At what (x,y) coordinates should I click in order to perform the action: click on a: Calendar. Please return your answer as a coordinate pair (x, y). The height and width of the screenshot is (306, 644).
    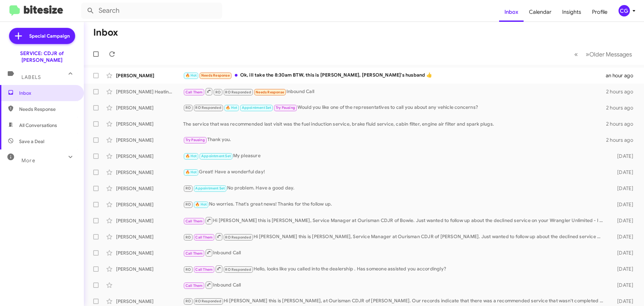
    Looking at the image, I should click on (540, 12).